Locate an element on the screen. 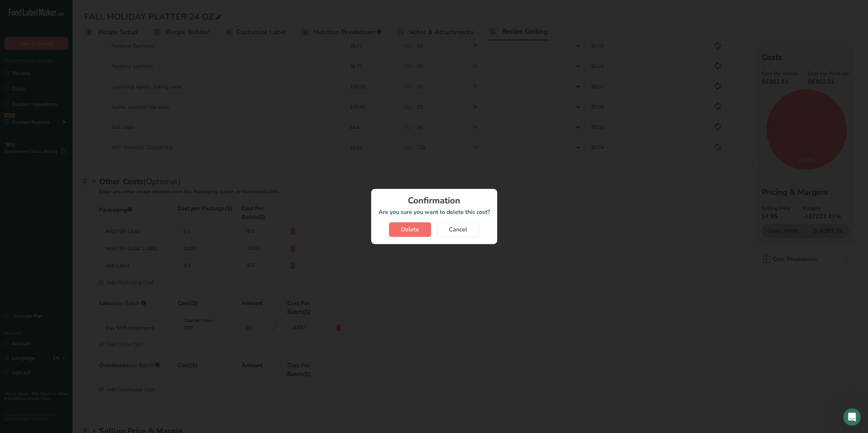 The width and height of the screenshot is (868, 433). span: Delete is located at coordinates (410, 230).